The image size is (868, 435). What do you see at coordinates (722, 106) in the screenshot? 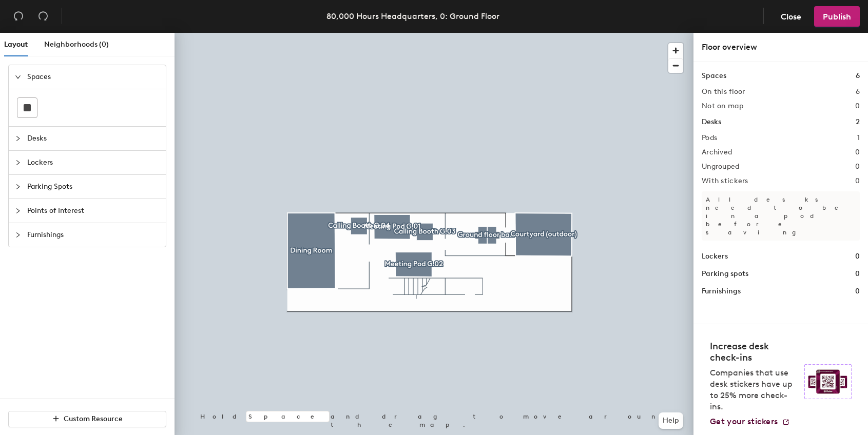
I see `h2: Not on map` at bounding box center [722, 106].